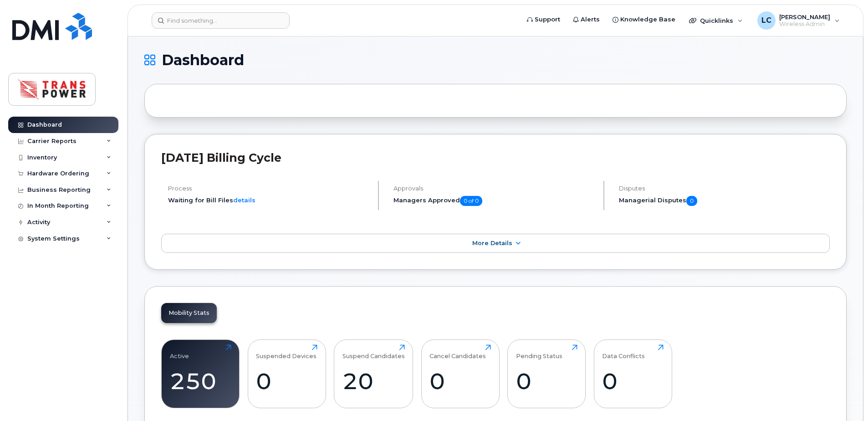  What do you see at coordinates (492, 243) in the screenshot?
I see `span: More Details` at bounding box center [492, 243].